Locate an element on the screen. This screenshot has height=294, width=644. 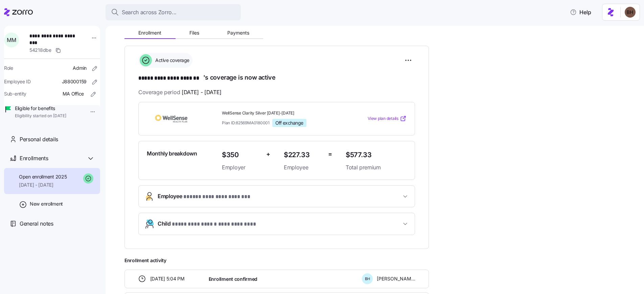
span: Payments is located at coordinates (238, 33).